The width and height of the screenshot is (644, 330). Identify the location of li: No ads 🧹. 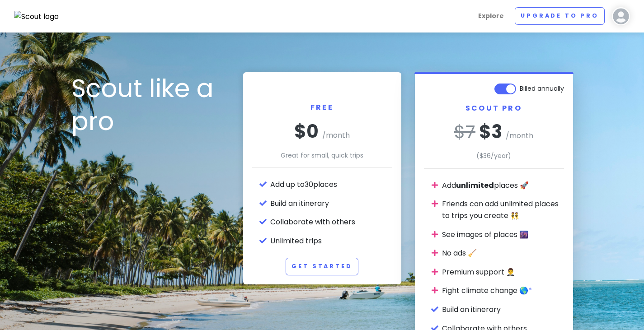
(503, 253).